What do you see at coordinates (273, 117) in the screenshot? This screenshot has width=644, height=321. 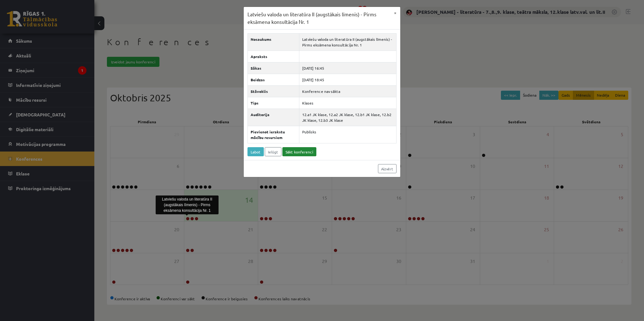 I see `th: Auditorija` at bounding box center [273, 117].